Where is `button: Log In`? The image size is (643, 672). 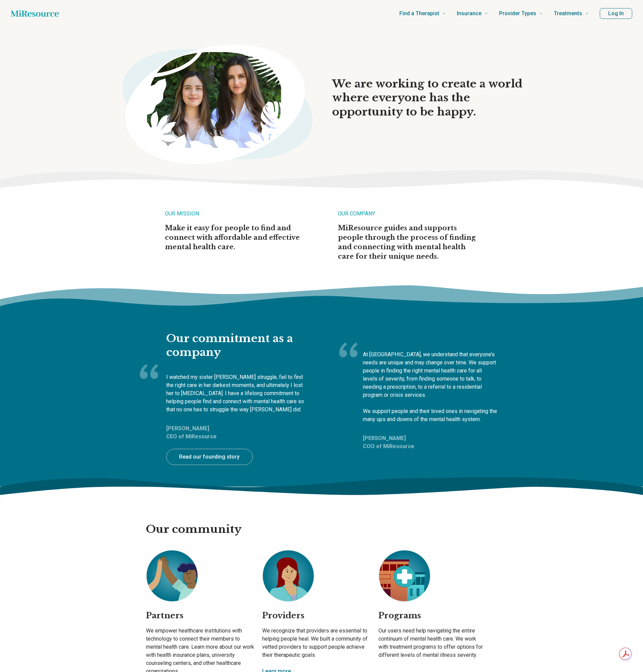
button: Log In is located at coordinates (616, 13).